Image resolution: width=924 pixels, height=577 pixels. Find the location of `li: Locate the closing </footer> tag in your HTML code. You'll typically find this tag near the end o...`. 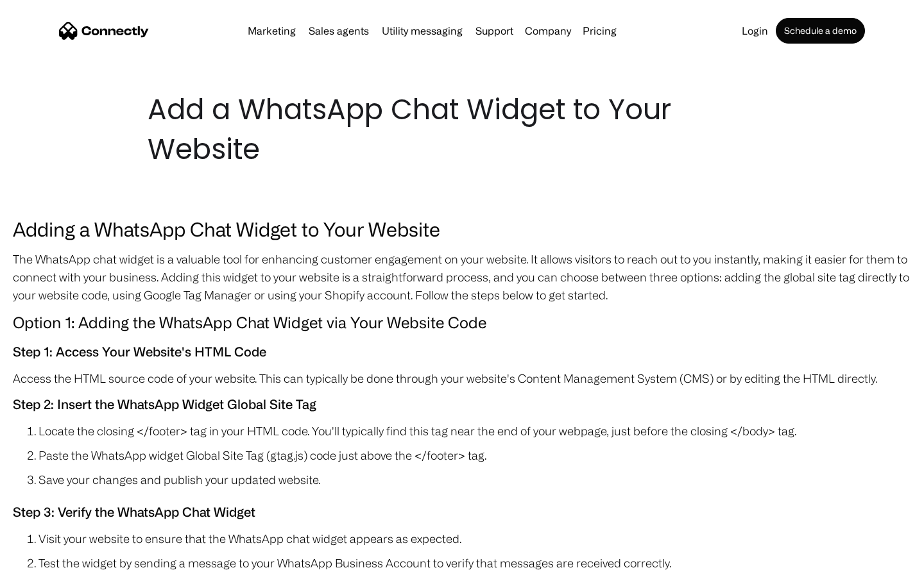

li: Locate the closing </footer> tag in your HTML code. You'll typically find this tag near the end o... is located at coordinates (475, 431).